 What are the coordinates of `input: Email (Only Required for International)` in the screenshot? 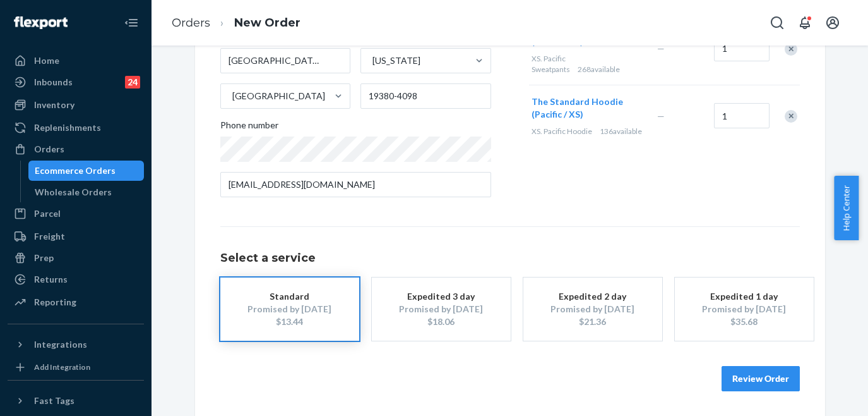 It's located at (355, 185).